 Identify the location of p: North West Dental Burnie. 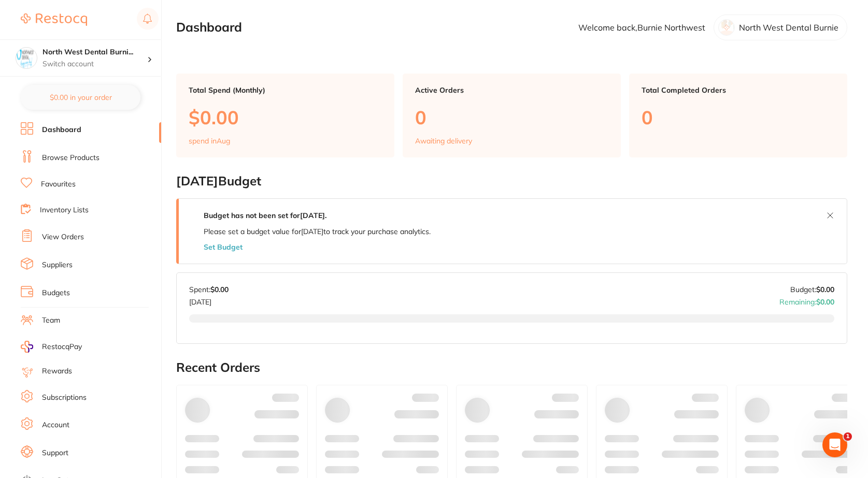
(789, 28).